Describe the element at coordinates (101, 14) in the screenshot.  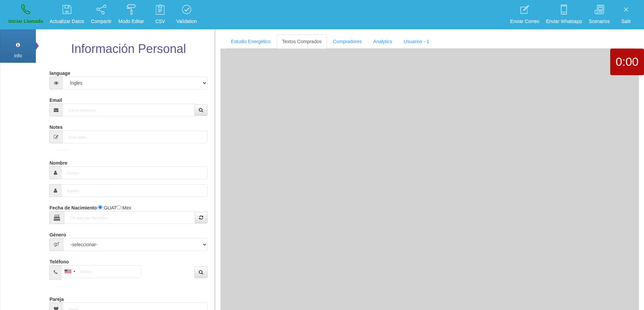
I see `a: Compartir` at that location.